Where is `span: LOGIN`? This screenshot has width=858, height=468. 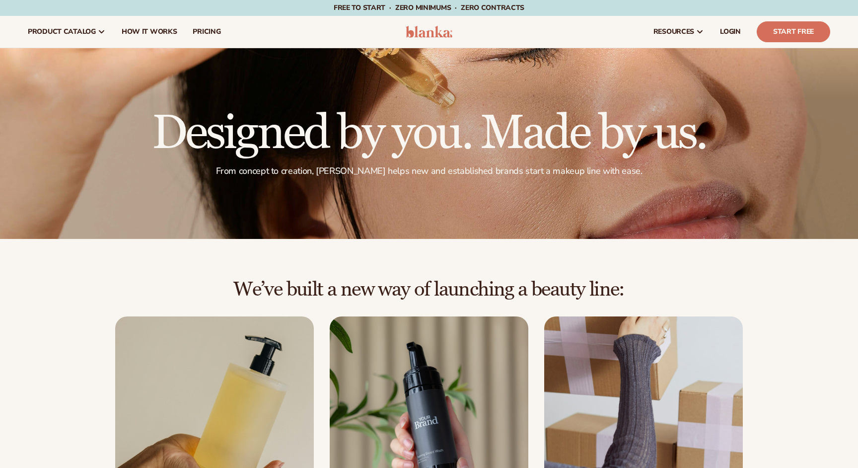
span: LOGIN is located at coordinates (731, 32).